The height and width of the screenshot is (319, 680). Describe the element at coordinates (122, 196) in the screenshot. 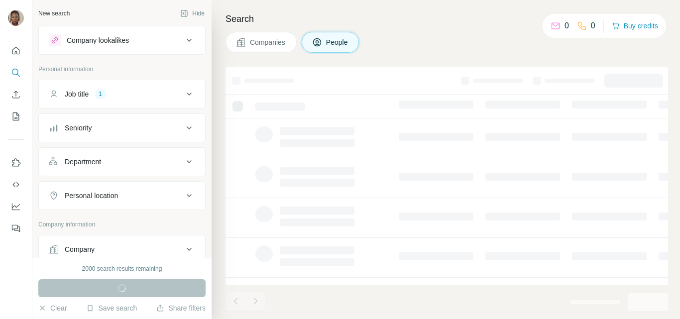

I see `button: Personal location` at that location.